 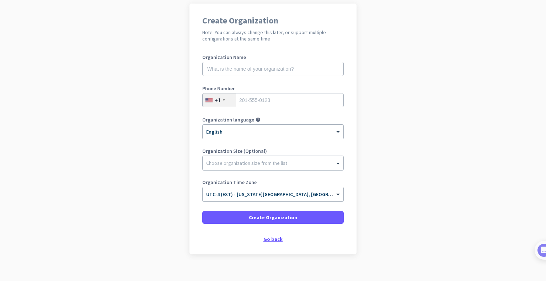 What do you see at coordinates (273, 100) in the screenshot?
I see `input: 201-555-0123` at bounding box center [273, 100].